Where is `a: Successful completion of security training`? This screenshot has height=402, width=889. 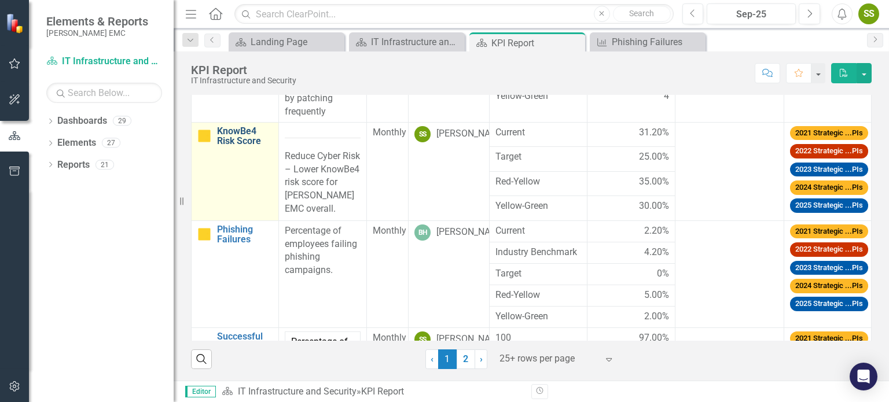
a: Successful completion of security training is located at coordinates (245, 352).